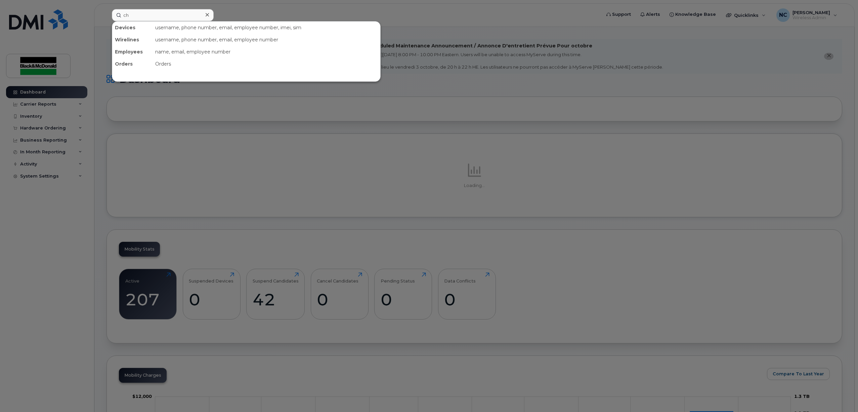 Image resolution: width=858 pixels, height=412 pixels. Describe the element at coordinates (132, 52) in the screenshot. I see `div: Employees` at that location.